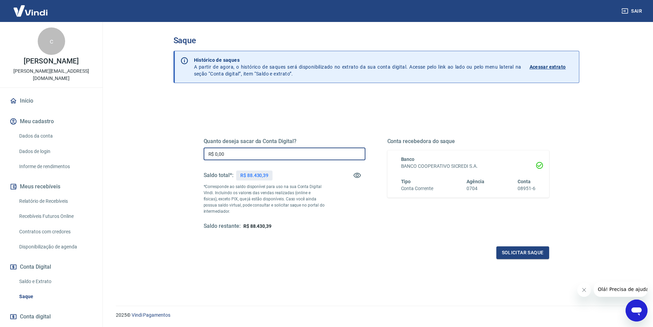 Image resolution: width=653 pixels, height=327 pixels. Describe the element at coordinates (548, 67) in the screenshot. I see `p: Acessar extrato` at that location.